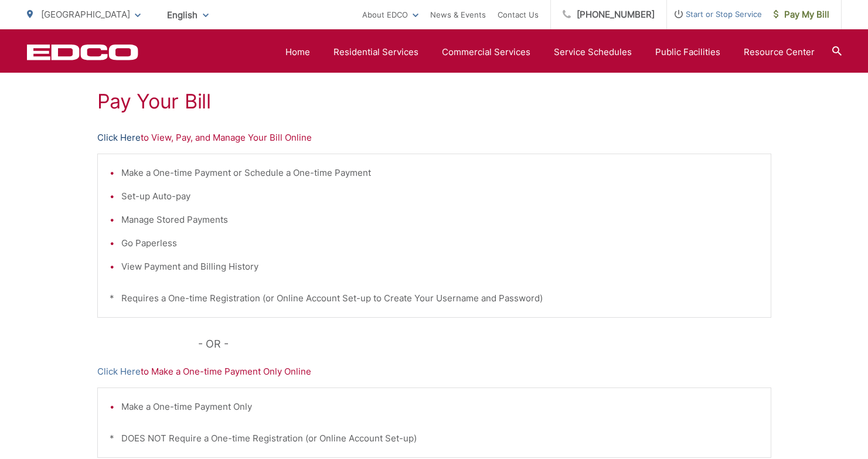 The height and width of the screenshot is (459, 868). Describe the element at coordinates (434, 438) in the screenshot. I see `p: * DOES NOT Require a One-time Registration (or Online Account Set-up)` at that location.